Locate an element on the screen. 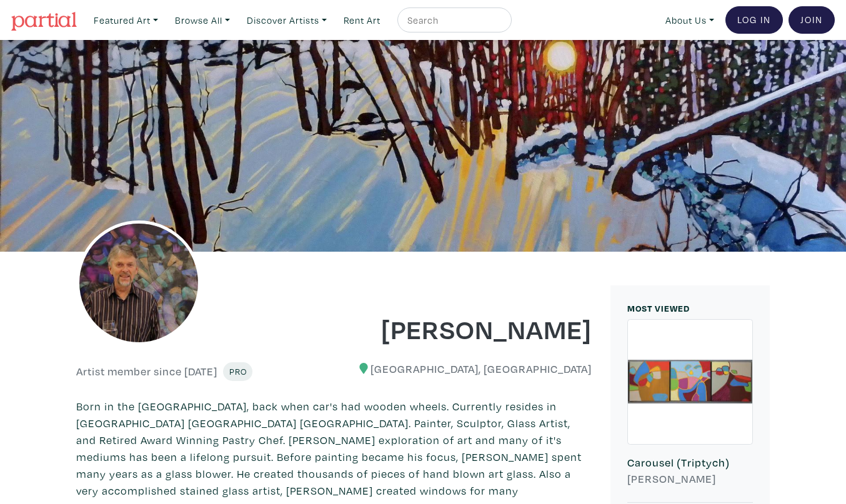 The width and height of the screenshot is (846, 504). img: phpThumb.php is located at coordinates (139, 283).